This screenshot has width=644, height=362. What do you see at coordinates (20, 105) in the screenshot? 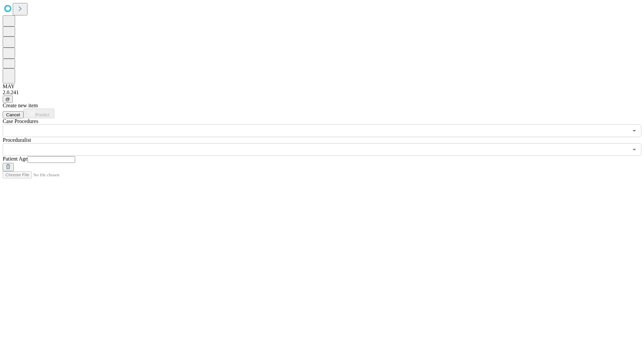
I see `span: Create new item` at bounding box center [20, 105].